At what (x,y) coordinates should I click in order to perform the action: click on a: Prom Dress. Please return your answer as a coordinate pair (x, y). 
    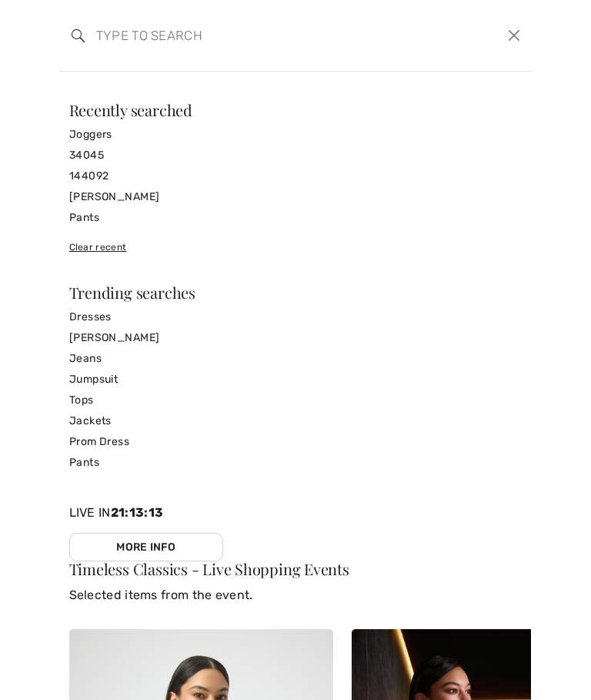
    Looking at the image, I should click on (296, 441).